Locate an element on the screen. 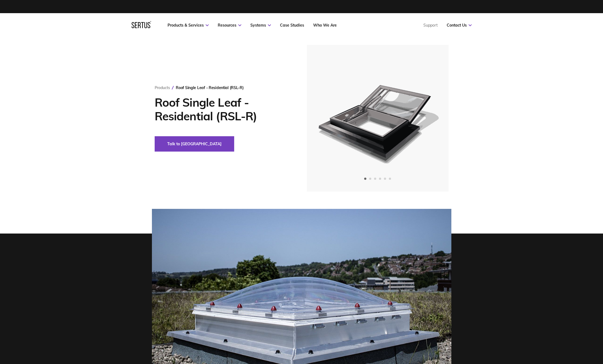  a: Products is located at coordinates (162, 88).